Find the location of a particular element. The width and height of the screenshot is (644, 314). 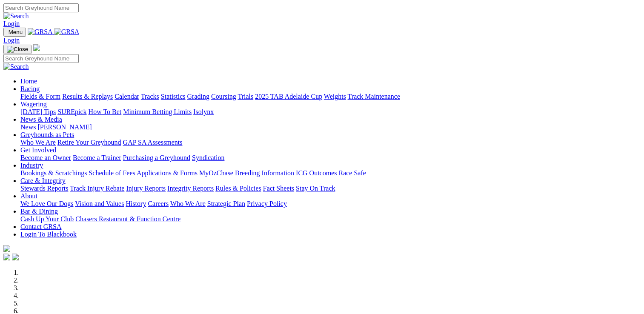

a: Industry is located at coordinates (31, 165).